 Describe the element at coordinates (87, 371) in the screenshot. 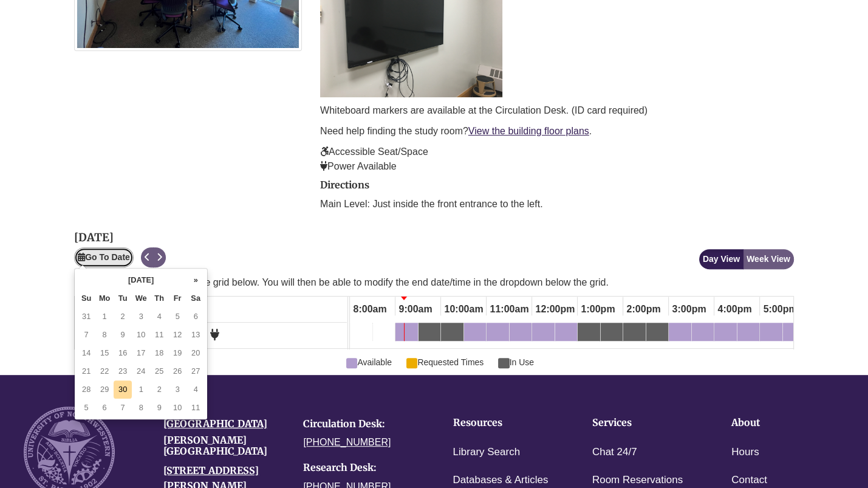

I see `td: 21` at that location.